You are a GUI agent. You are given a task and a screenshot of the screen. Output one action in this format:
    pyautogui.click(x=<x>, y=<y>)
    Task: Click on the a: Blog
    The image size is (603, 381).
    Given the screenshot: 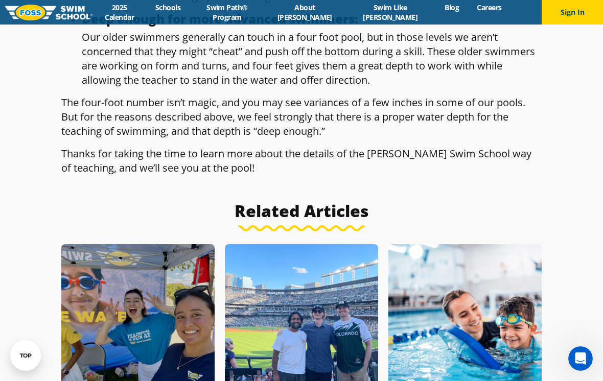 What is the action you would take?
    pyautogui.click(x=452, y=7)
    